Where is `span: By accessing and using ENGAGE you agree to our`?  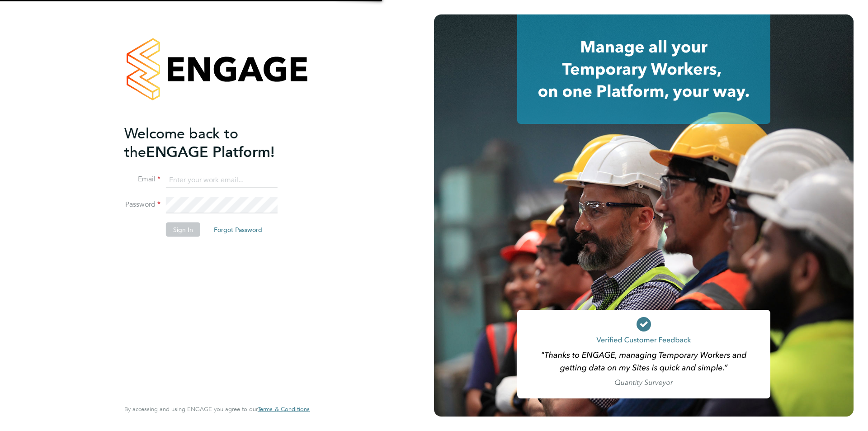 span: By accessing and using ENGAGE you agree to our is located at coordinates (217, 408).